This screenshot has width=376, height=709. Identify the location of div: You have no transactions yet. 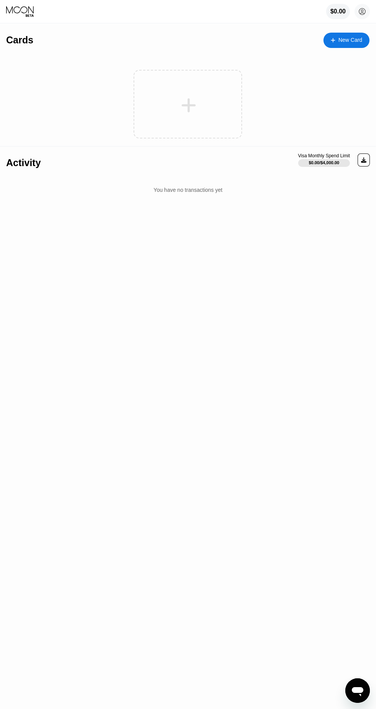
(188, 190).